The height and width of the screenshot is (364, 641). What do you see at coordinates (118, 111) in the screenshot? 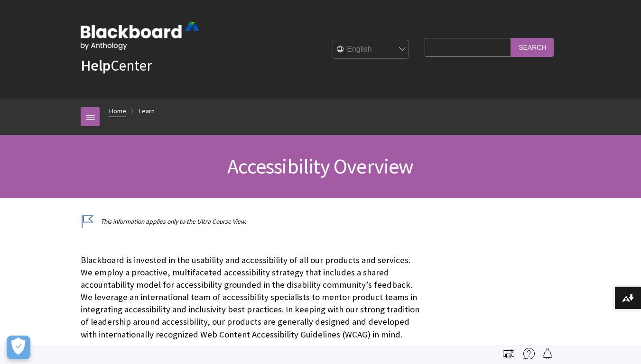
I see `a: Home` at bounding box center [118, 111].